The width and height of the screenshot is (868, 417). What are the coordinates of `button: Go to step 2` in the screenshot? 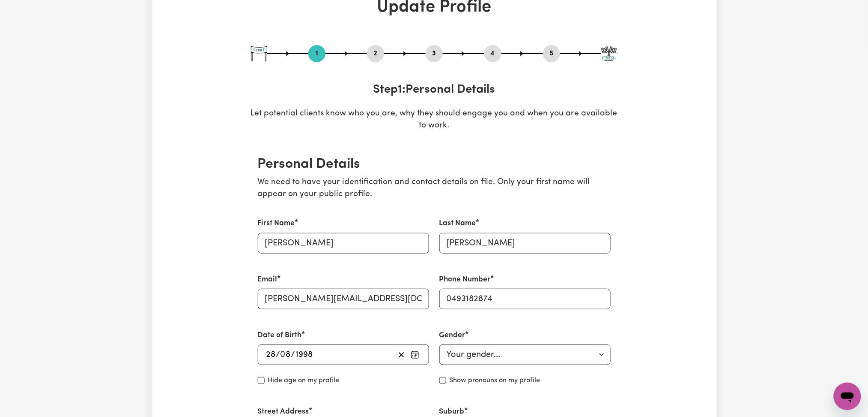 It's located at (376, 54).